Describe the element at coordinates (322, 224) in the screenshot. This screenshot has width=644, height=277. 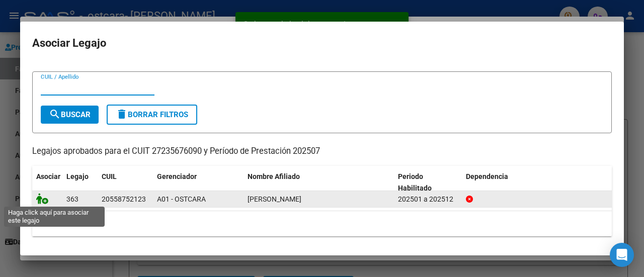
I see `div: 1 registros` at that location.